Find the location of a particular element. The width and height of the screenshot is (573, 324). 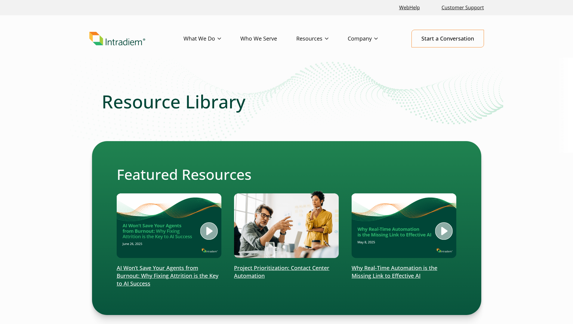

a: What We Do is located at coordinates (212, 39).